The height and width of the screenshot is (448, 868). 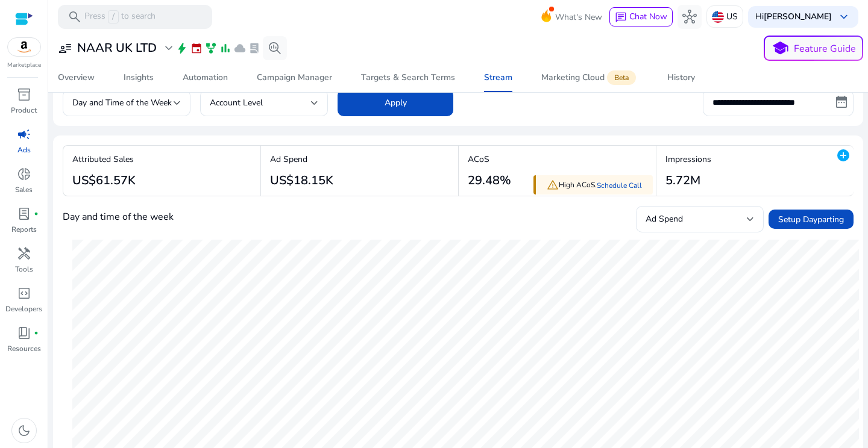 I want to click on span: handyman, so click(x=24, y=254).